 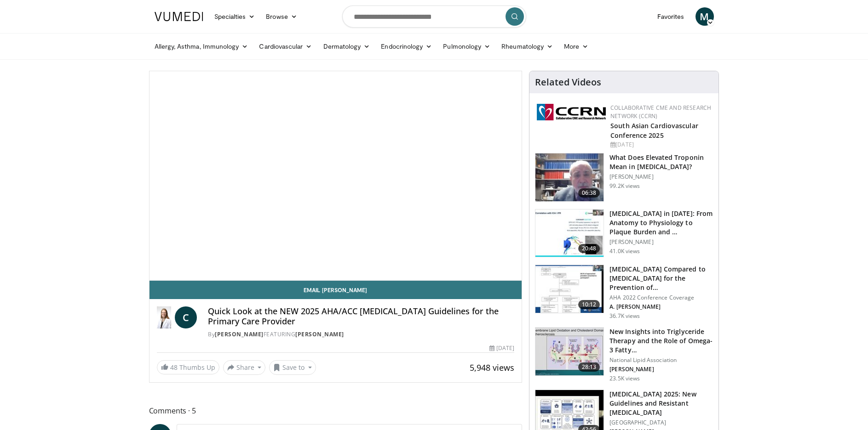 I want to click on h3: New Insights into Triglyceride Therapy and the Role of Omega-3 Fatty…, so click(x=661, y=341).